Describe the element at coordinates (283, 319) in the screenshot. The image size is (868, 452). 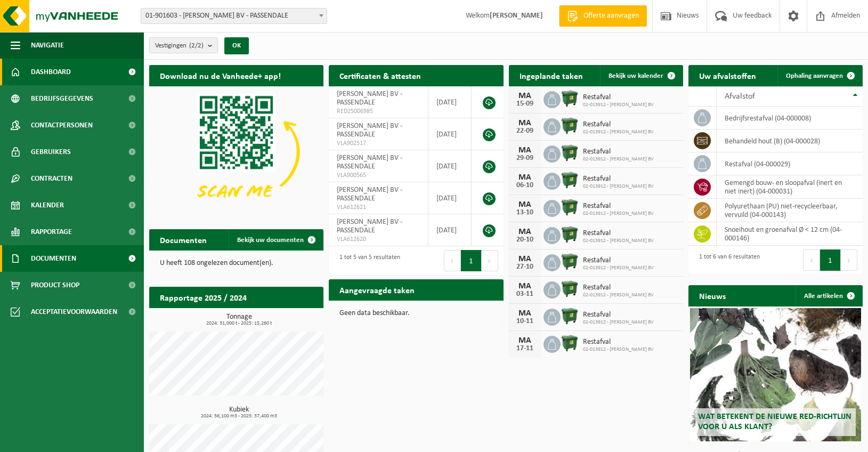
I see `a: Bekijk rapportage` at that location.